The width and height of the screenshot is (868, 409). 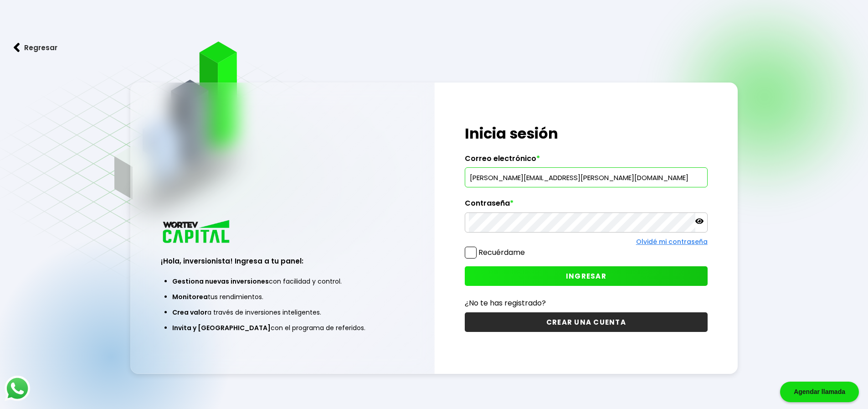 I want to click on button: INGRESAR, so click(x=586, y=275).